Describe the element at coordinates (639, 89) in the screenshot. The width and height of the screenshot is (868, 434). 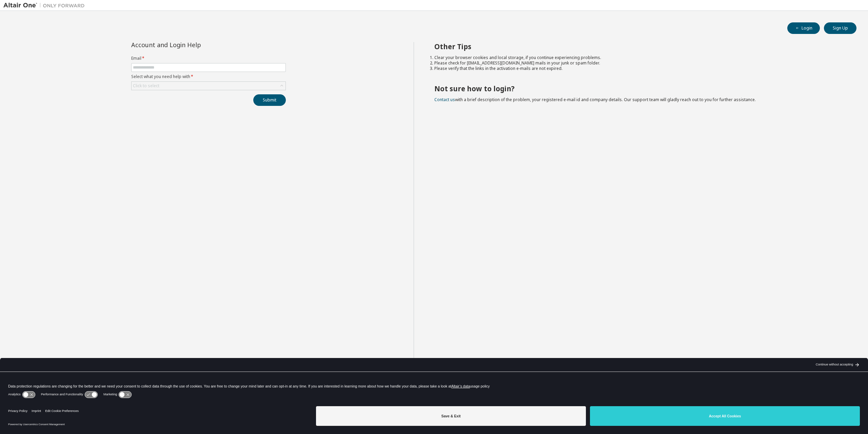
I see `h2: Not sure how to login?` at that location.